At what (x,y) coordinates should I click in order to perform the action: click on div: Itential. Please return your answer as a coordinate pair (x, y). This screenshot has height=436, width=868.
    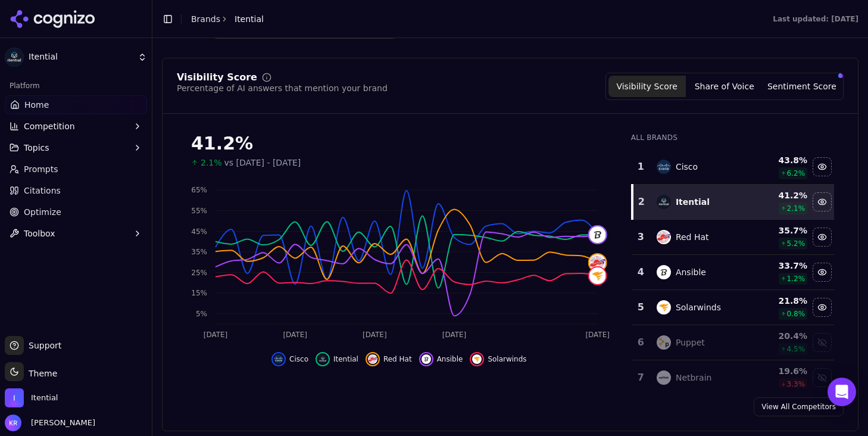
    Looking at the image, I should click on (692, 202).